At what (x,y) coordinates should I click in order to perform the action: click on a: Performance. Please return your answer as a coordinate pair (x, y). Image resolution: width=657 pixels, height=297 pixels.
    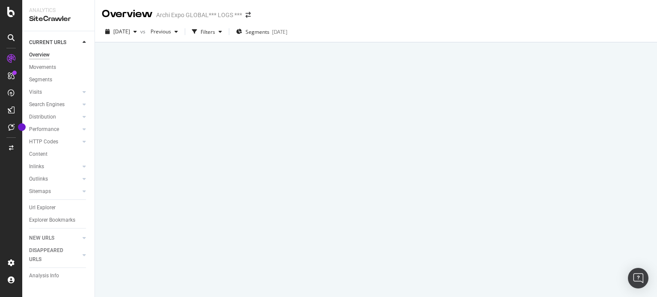
    Looking at the image, I should click on (54, 129).